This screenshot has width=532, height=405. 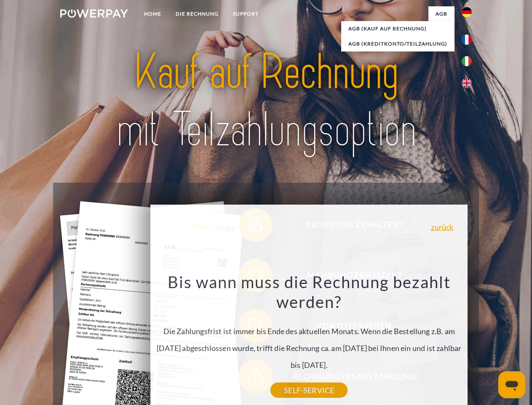 I want to click on img: de, so click(x=467, y=12).